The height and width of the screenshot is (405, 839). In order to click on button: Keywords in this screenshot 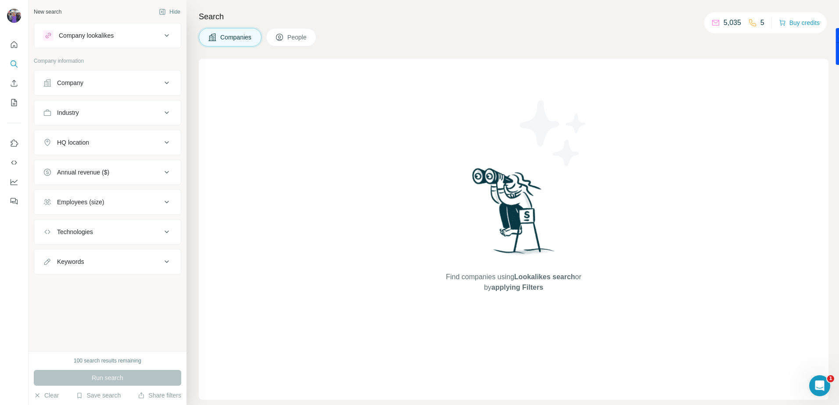, I will do `click(108, 262)`.